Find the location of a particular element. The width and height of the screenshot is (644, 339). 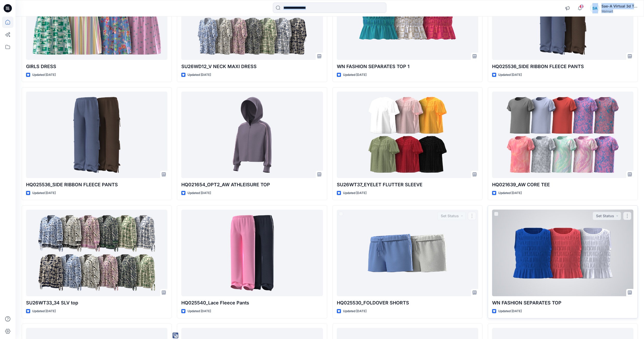

p: SU26WD12_V NECK MAXI DRESS is located at coordinates (252, 66).